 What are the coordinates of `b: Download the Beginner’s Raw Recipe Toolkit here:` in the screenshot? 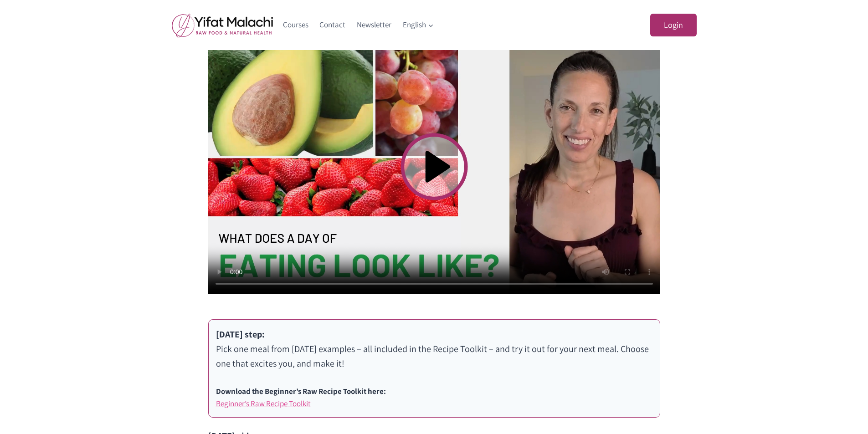 It's located at (301, 392).